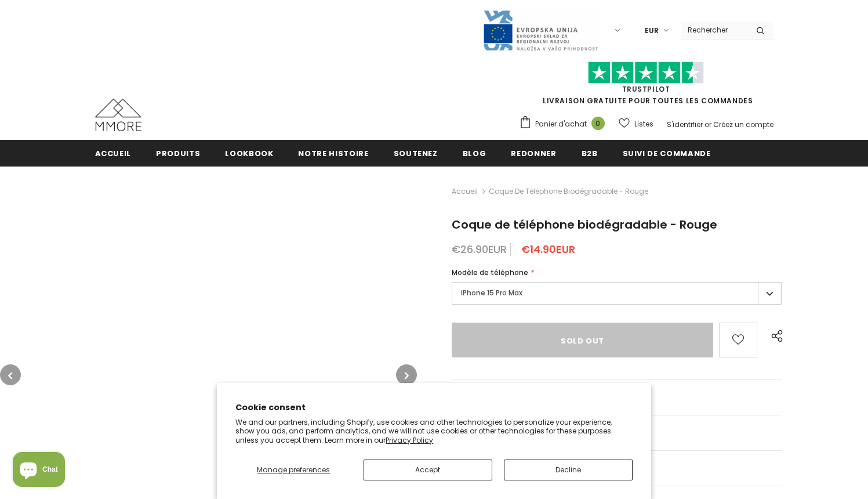 This screenshot has width=868, height=499. Describe the element at coordinates (685, 124) in the screenshot. I see `a: S'identifier` at that location.